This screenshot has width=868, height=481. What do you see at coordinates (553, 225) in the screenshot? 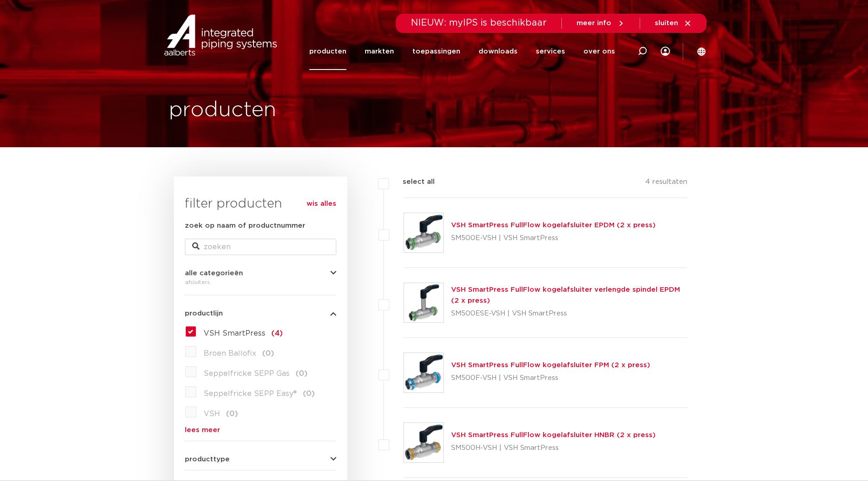
I see `a: VSH SmartPress FullFlow kogelafsluiter EPDM (2 x press)` at bounding box center [553, 225].